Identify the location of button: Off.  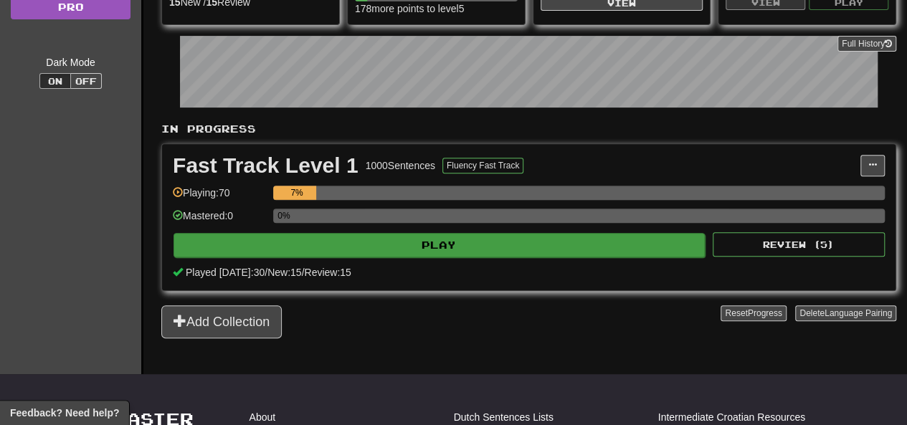
(86, 81).